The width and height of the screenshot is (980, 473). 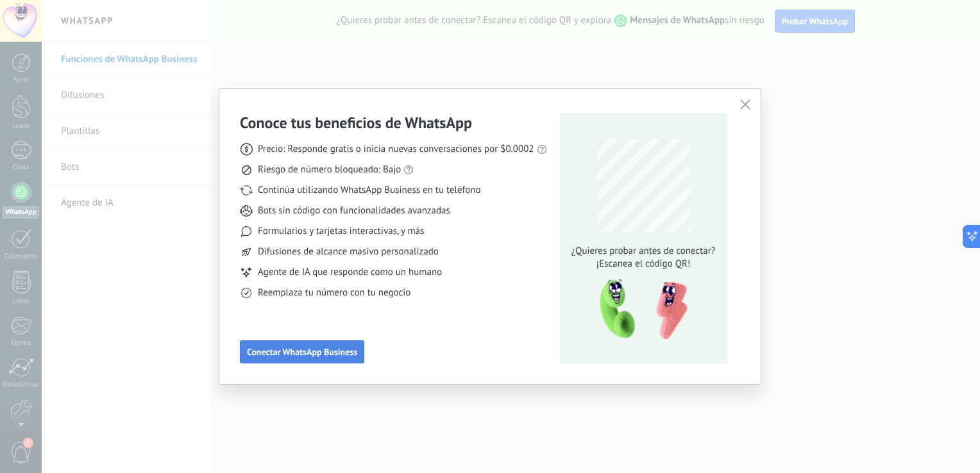 I want to click on button: Conectar WhatsApp Business, so click(x=302, y=352).